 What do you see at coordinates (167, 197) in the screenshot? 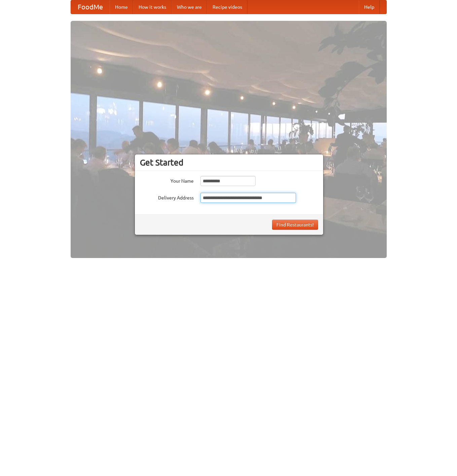
I see `label: Delivery Address` at bounding box center [167, 197].